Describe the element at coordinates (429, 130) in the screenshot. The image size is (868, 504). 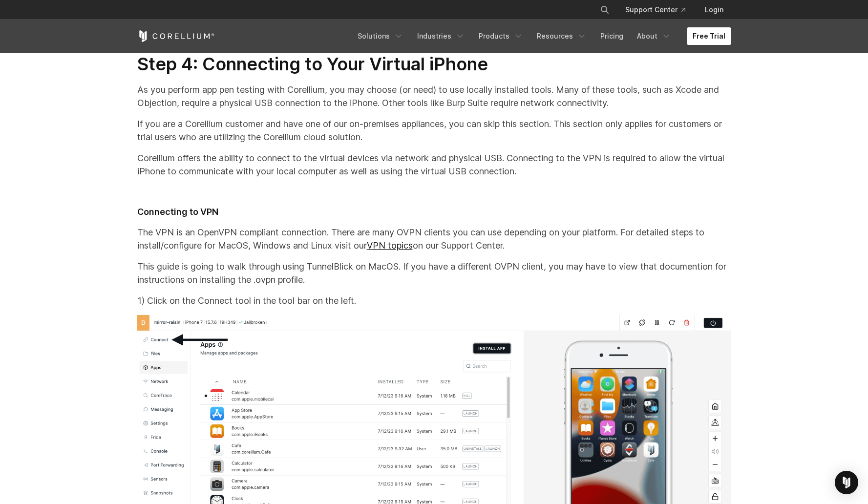
I see `span: If you are a Corellium customer and have one of our on-premises appliances, you can skip this sec...` at that location.